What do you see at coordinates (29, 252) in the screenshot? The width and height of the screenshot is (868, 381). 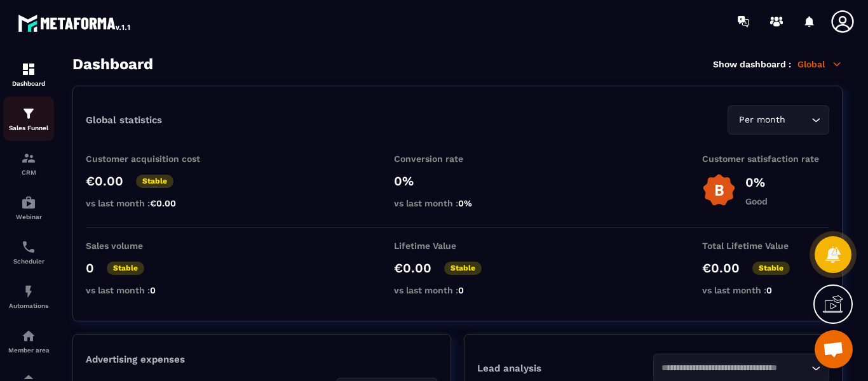 I see `a: schedulerschedulerScheduler` at bounding box center [29, 252].